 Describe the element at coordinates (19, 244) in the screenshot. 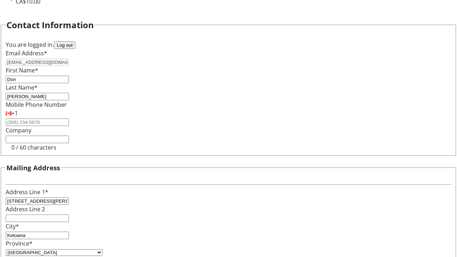

I see `label: Province*` at that location.